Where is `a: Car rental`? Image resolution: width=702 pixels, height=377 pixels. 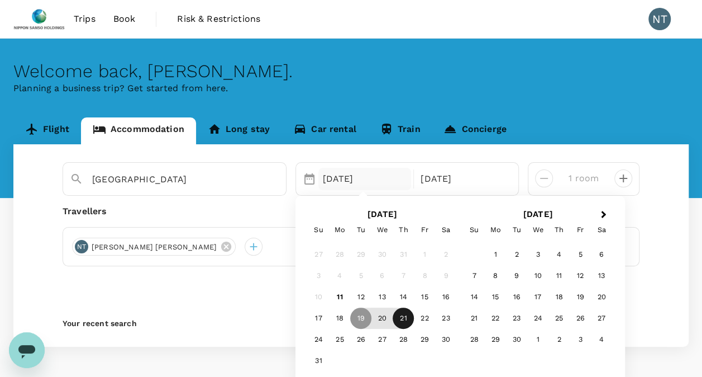 a: Car rental is located at coordinates (325, 131).